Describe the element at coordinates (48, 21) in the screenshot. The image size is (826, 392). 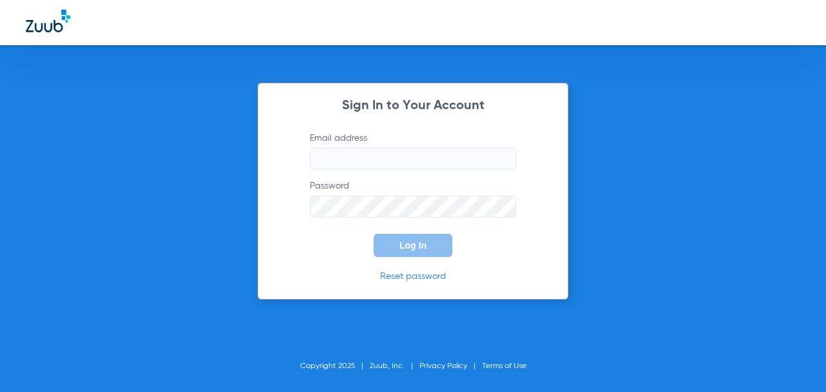
I see `img: Zuub Logo` at that location.